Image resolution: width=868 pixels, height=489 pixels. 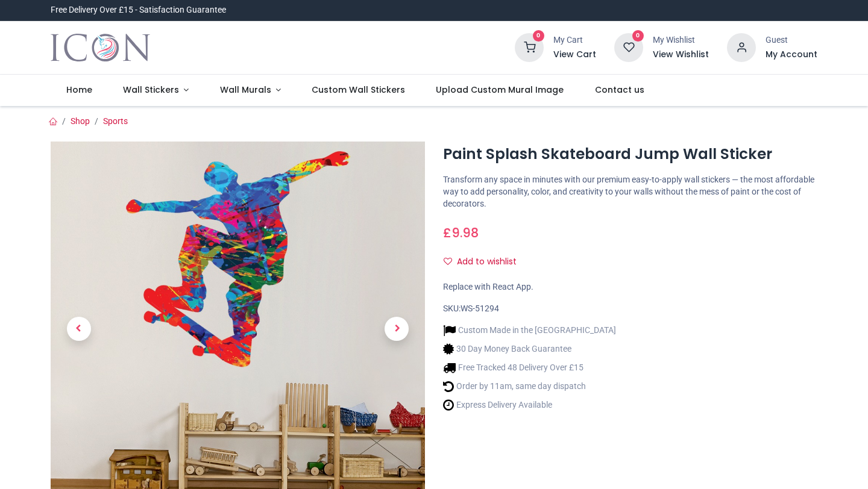 I want to click on a: Previous, so click(x=79, y=329).